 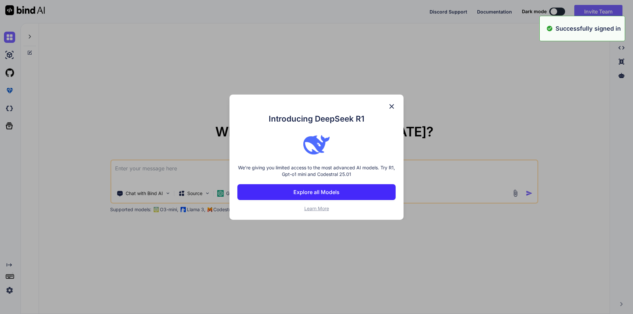 I want to click on button: Explore all Models, so click(x=317, y=192).